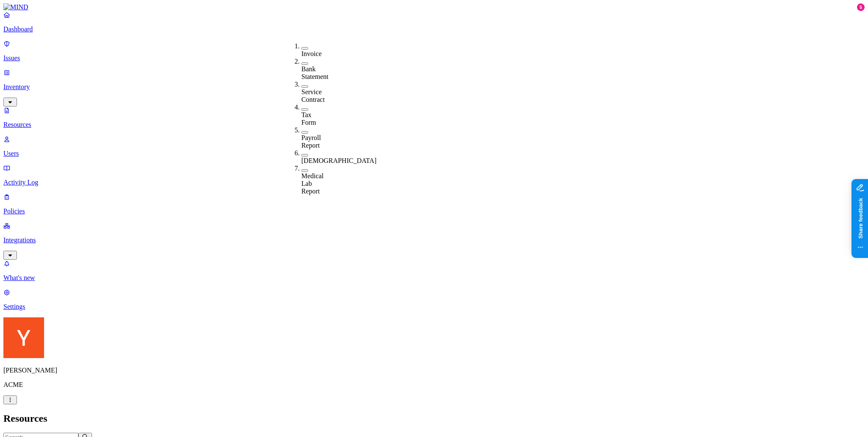 The image size is (868, 437). Describe the element at coordinates (24, 338) in the screenshot. I see `img: Yoav Shaked` at that location.